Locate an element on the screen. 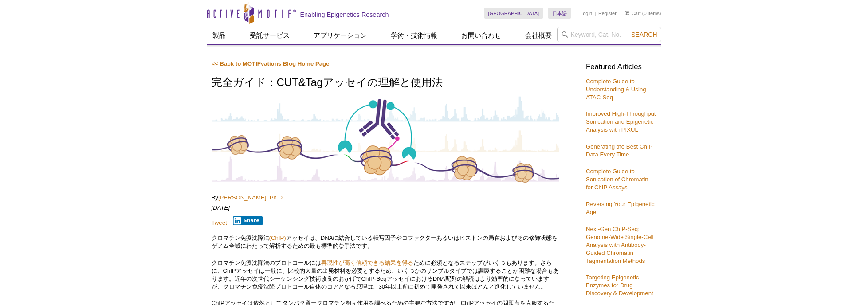 The height and width of the screenshot is (305, 868). span: Search is located at coordinates (644, 35).